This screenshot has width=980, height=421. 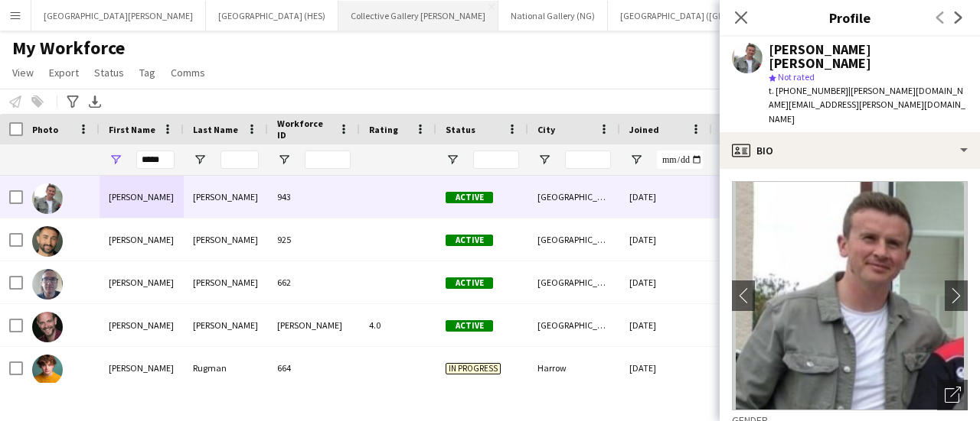 What do you see at coordinates (48, 371) in the screenshot?
I see `img: Peter Rugman` at bounding box center [48, 371].